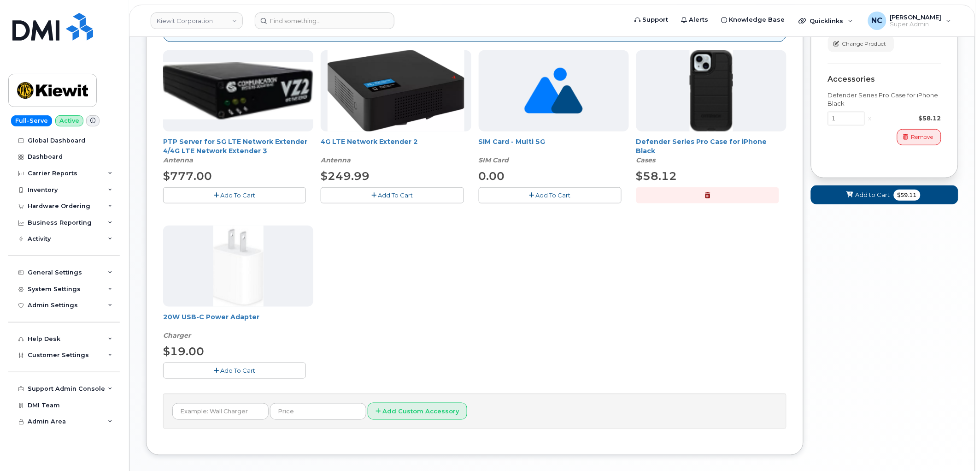 This screenshot has width=980, height=471. I want to click on a: Support, so click(652, 20).